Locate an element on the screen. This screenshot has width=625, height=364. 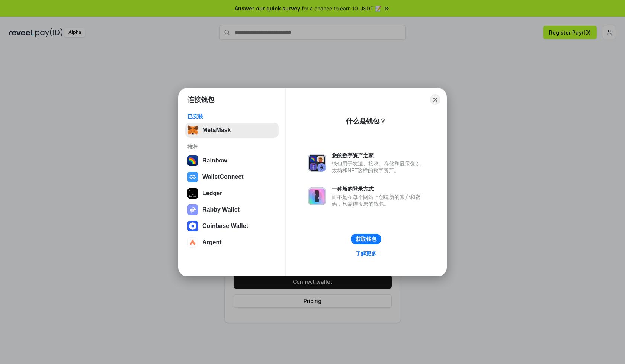
button: Argent is located at coordinates (232, 242).